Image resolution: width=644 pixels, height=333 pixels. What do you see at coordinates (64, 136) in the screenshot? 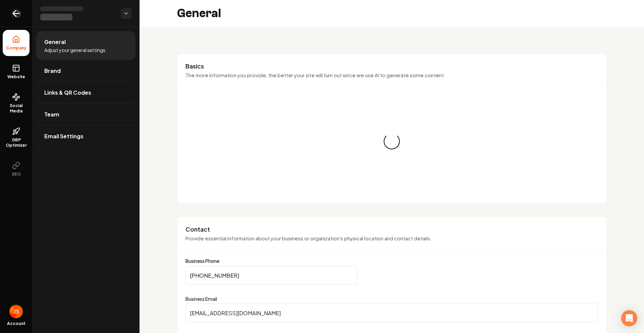
I see `span: Email Settings` at bounding box center [64, 136].